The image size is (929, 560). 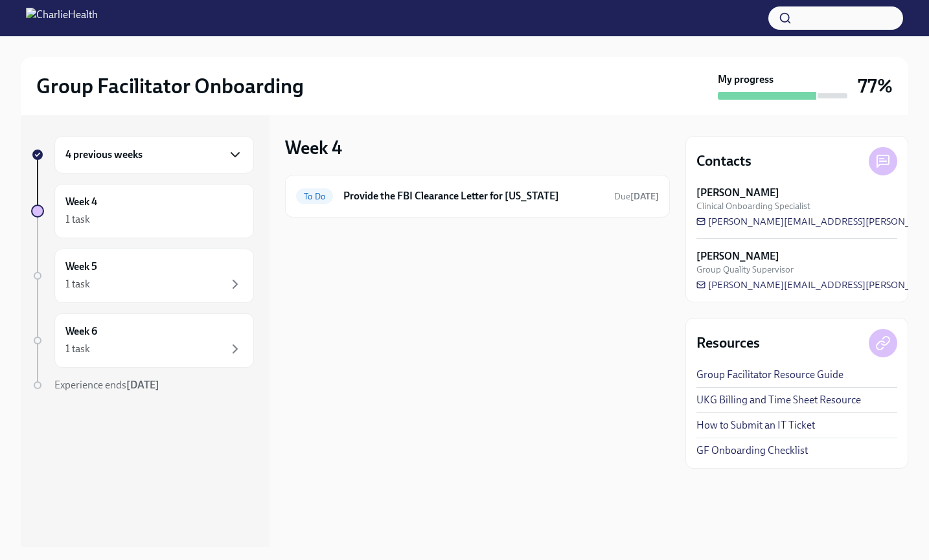 I want to click on h3: 77%, so click(x=875, y=86).